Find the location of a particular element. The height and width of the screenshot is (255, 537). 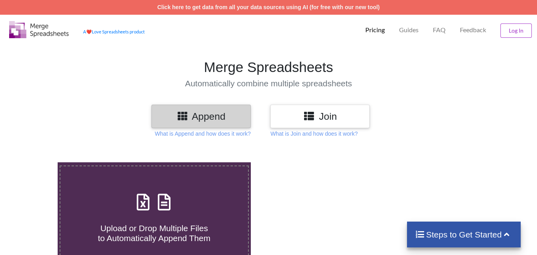

a: Click here to get data from all your data sources using AI (for free with our new tool) is located at coordinates (269, 7).